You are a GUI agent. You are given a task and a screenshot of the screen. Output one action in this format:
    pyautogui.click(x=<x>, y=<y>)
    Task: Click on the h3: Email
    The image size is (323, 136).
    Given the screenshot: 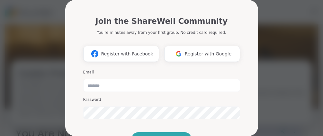 What is the action you would take?
    pyautogui.click(x=162, y=72)
    